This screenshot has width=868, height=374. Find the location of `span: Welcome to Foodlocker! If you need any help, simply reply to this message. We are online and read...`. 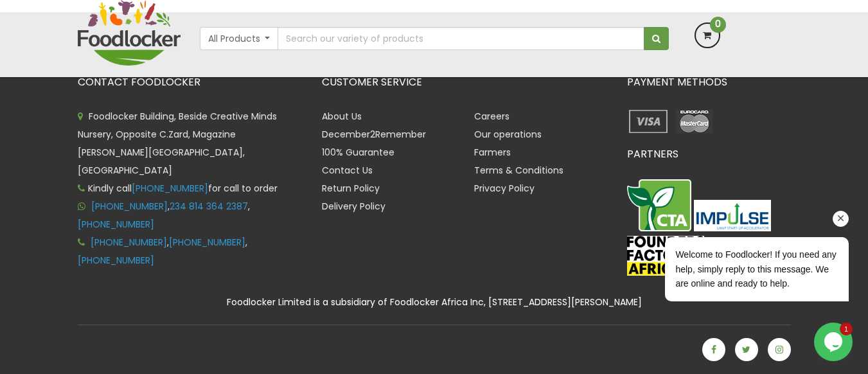

span: Welcome to Foodlocker! If you need any help, simply reply to this message. We are online and read... is located at coordinates (132, 147).